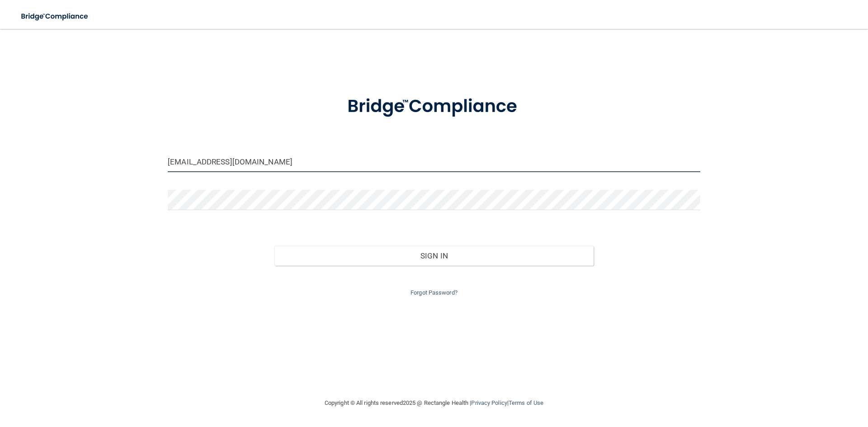 The image size is (868, 427). What do you see at coordinates (489, 403) in the screenshot?
I see `a: Privacy Policy` at bounding box center [489, 403].